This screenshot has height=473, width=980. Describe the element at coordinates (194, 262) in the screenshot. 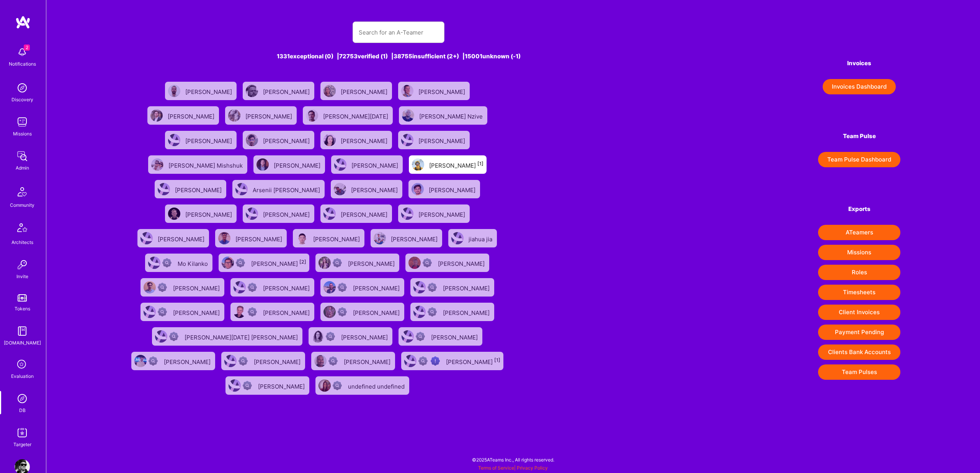

I see `div: Mo Kilanko` at that location.